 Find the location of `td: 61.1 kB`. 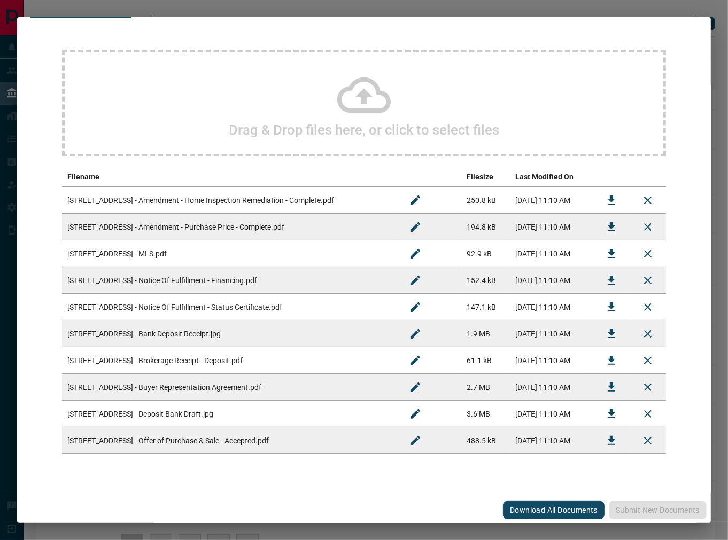

td: 61.1 kB is located at coordinates (485, 361).